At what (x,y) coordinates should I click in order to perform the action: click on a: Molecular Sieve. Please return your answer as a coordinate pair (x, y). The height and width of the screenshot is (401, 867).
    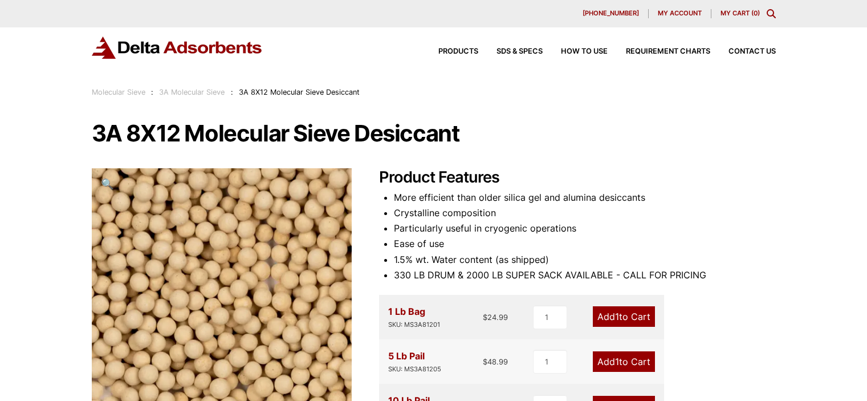
    Looking at the image, I should click on (119, 92).